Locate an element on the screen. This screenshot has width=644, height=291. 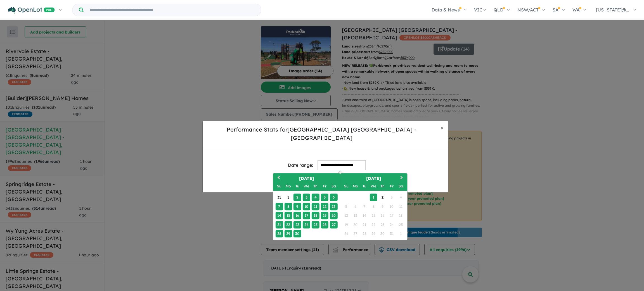
div: Not available Thursday, October 23rd, 2025 is located at coordinates (383, 224).